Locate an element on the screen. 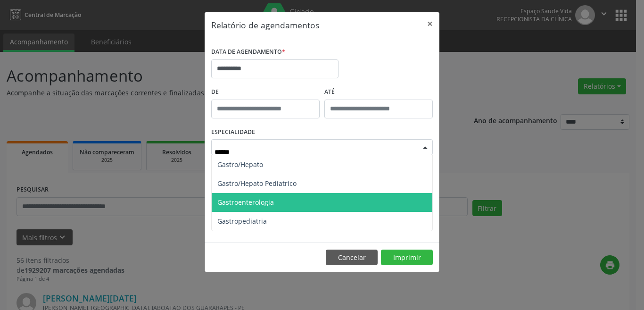  button: Cancelar is located at coordinates (352, 257).